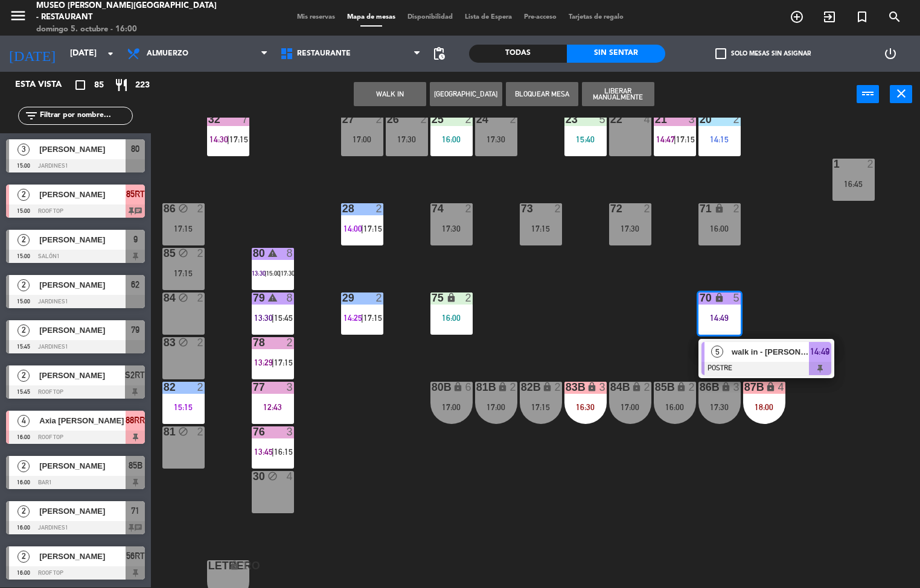 The height and width of the screenshot is (588, 920). Describe the element at coordinates (80, 85) in the screenshot. I see `i: crop_square` at that location.